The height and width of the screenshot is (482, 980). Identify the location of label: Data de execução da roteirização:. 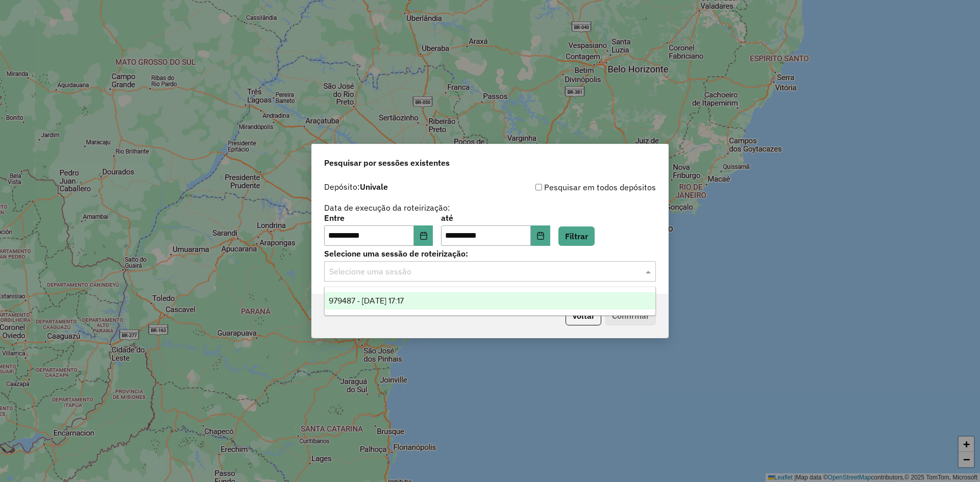
(387, 207).